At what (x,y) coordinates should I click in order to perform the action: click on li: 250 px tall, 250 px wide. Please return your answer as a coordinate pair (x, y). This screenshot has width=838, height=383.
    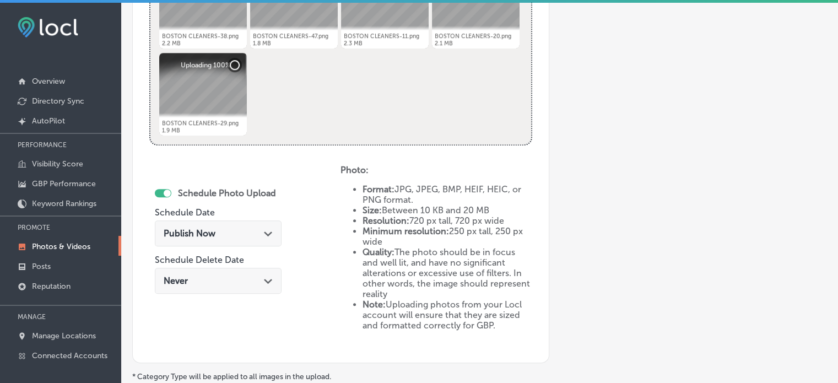
    Looking at the image, I should click on (447, 236).